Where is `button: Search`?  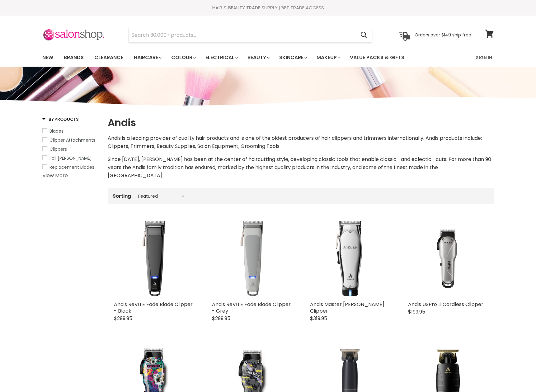
button: Search is located at coordinates (364, 35).